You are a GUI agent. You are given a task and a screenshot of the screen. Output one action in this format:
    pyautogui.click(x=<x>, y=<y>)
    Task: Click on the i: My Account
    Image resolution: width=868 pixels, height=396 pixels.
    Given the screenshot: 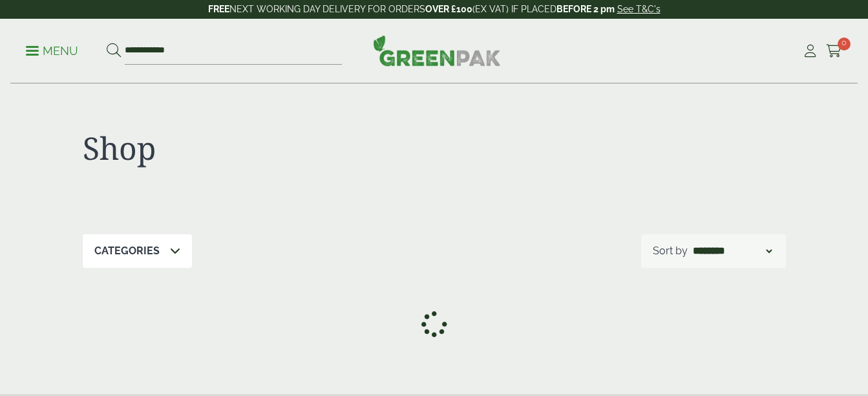 What is the action you would take?
    pyautogui.click(x=810, y=51)
    